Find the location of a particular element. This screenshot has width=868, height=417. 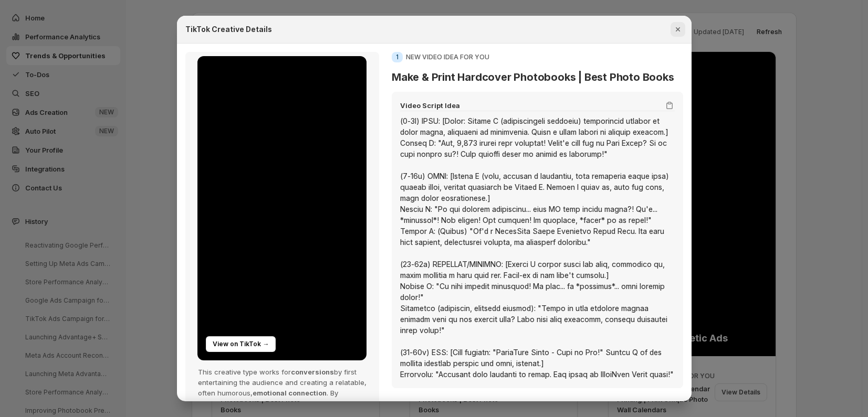

span: This creative type works for is located at coordinates (244, 372).